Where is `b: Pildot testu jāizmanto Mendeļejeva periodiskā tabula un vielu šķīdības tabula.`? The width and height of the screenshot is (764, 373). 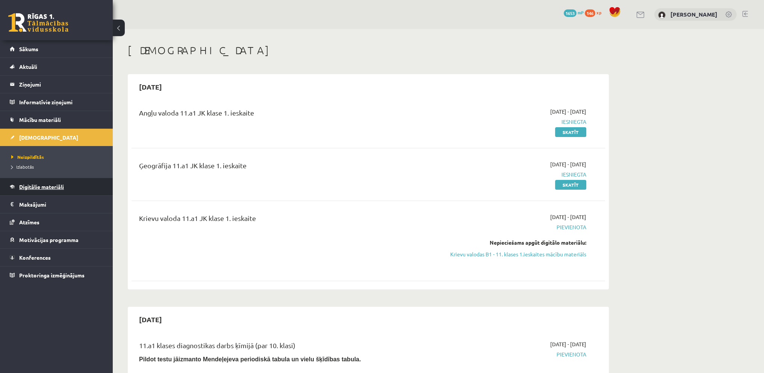 b: Pildot testu jāizmanto Mendeļejeva periodiskā tabula un vielu šķīdības tabula. is located at coordinates (250, 359).